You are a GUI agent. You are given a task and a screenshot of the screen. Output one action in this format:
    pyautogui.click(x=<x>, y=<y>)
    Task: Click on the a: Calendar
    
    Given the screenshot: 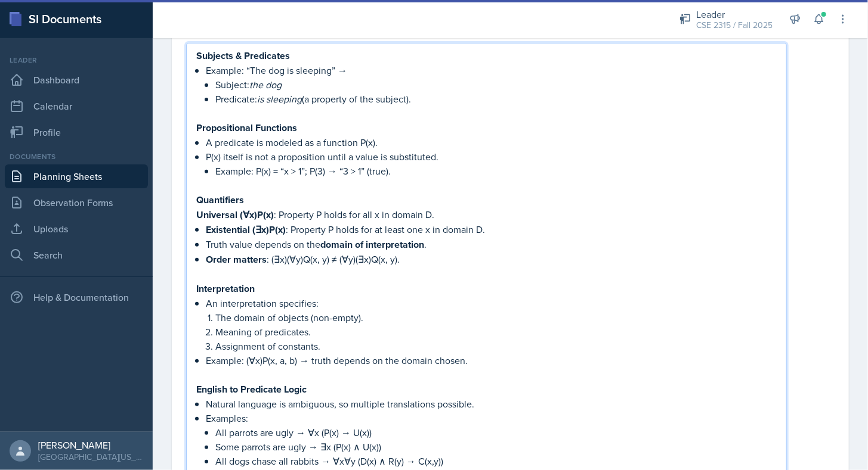 What is the action you would take?
    pyautogui.click(x=77, y=106)
    